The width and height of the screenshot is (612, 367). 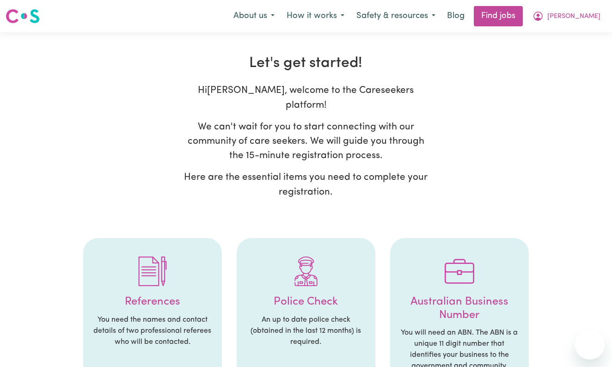 I want to click on h4: References, so click(x=153, y=302).